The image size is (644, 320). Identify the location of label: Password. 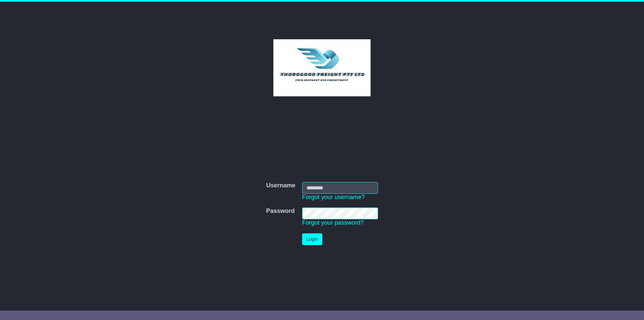
(280, 211).